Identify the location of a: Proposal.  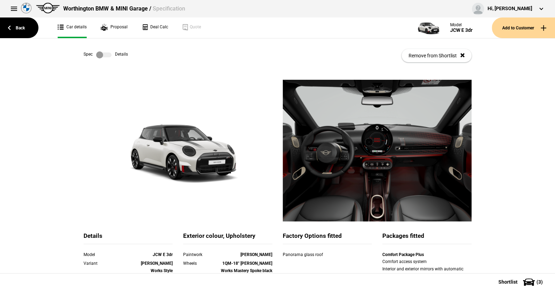
(114, 28).